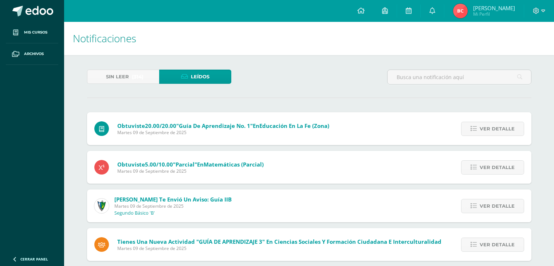 Image resolution: width=554 pixels, height=266 pixels. I want to click on a: Leídos, so click(195, 76).